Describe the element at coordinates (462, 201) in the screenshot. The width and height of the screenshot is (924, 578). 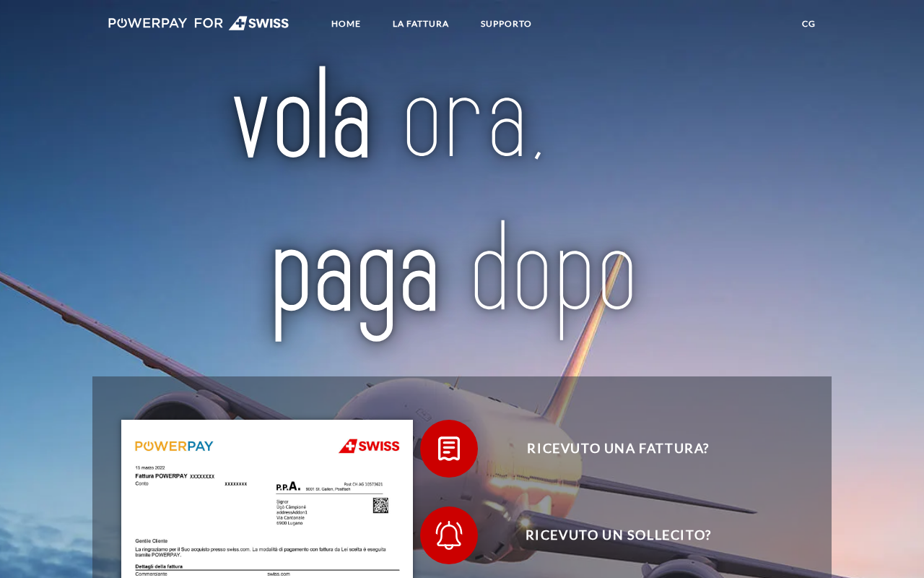
I see `img: title-swiss_it.svg` at that location.